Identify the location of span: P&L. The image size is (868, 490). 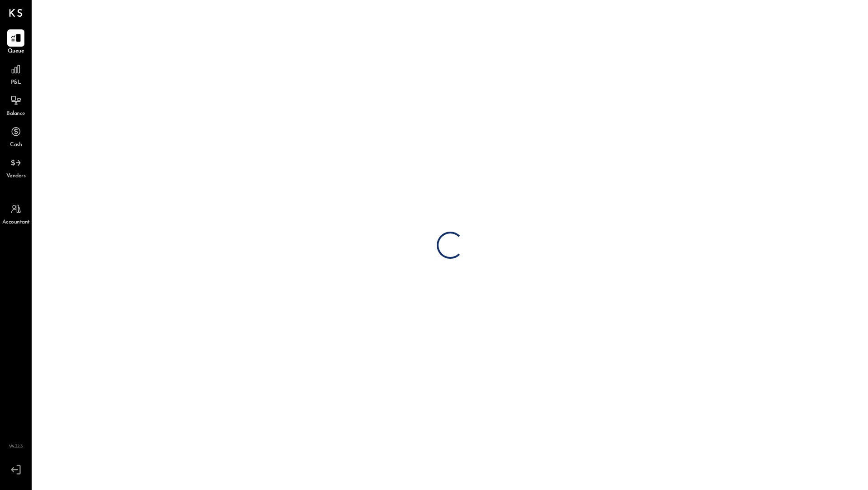
(16, 82).